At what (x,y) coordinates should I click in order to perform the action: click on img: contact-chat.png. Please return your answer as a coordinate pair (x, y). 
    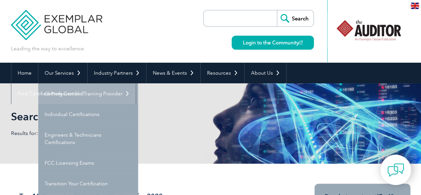
    Looking at the image, I should click on (396, 170).